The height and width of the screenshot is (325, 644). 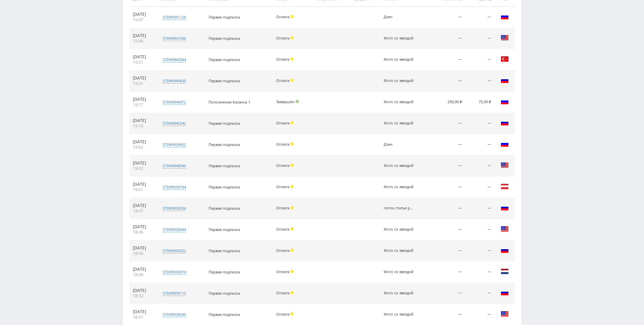 What do you see at coordinates (174, 251) in the screenshot?
I see `div: std#9939322` at bounding box center [174, 251].